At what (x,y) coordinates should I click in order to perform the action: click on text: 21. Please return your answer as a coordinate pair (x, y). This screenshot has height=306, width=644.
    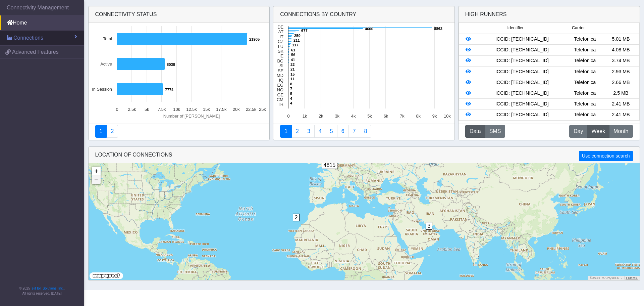
    Looking at the image, I should click on (292, 69).